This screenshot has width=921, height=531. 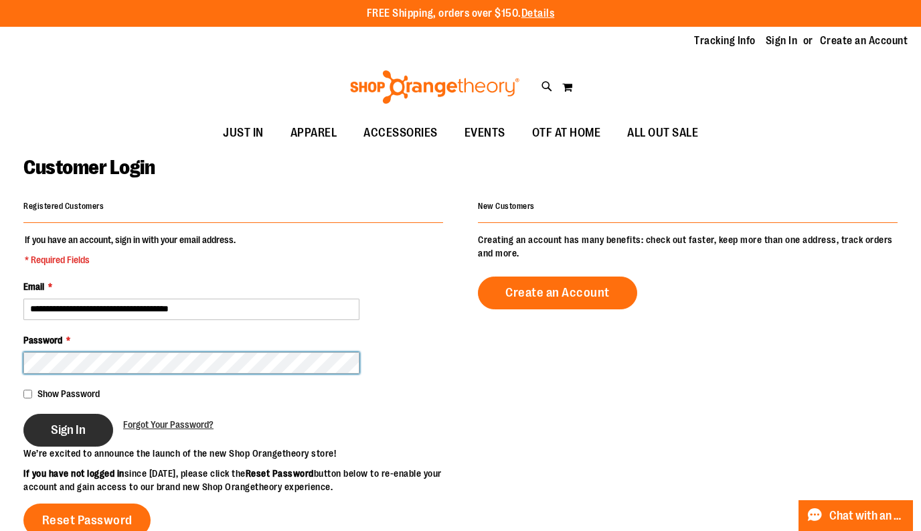 I want to click on a: Sign In, so click(x=782, y=41).